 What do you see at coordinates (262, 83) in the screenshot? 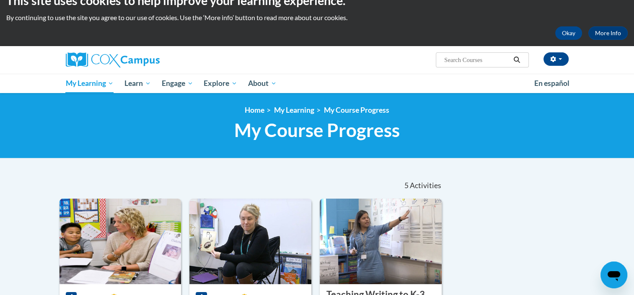
I see `span: About` at bounding box center [262, 83].